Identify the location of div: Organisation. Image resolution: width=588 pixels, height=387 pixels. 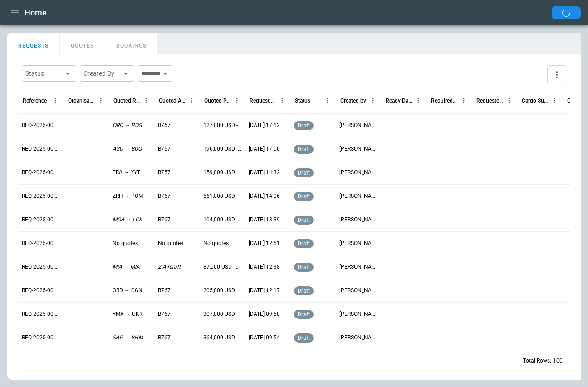
(81, 100).